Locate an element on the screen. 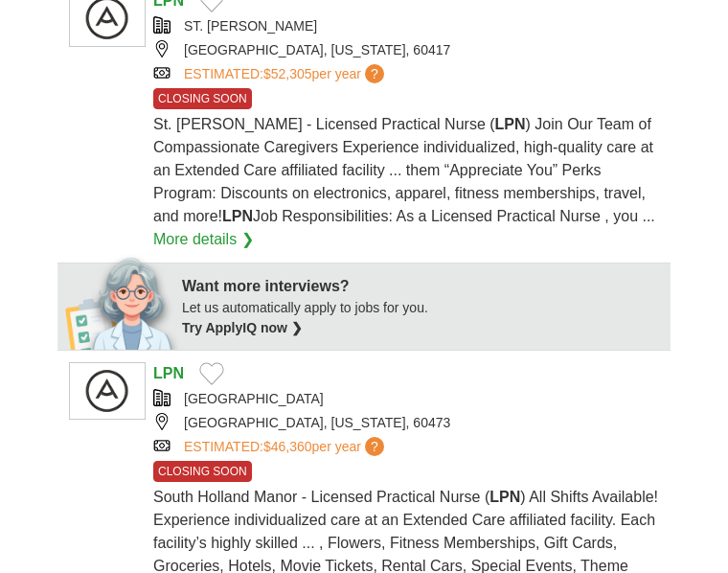 This screenshot has width=728, height=573. img: Company logo is located at coordinates (107, 391).